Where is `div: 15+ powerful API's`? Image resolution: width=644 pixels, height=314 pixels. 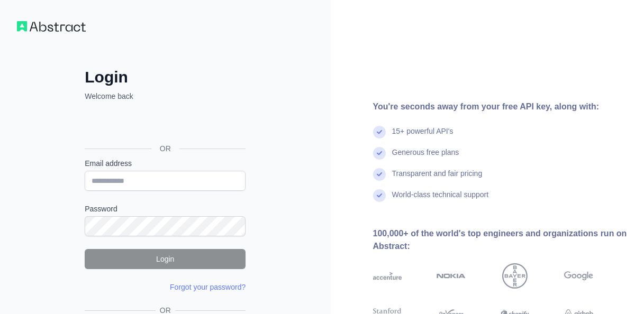 div: 15+ powerful API's is located at coordinates (422, 136).